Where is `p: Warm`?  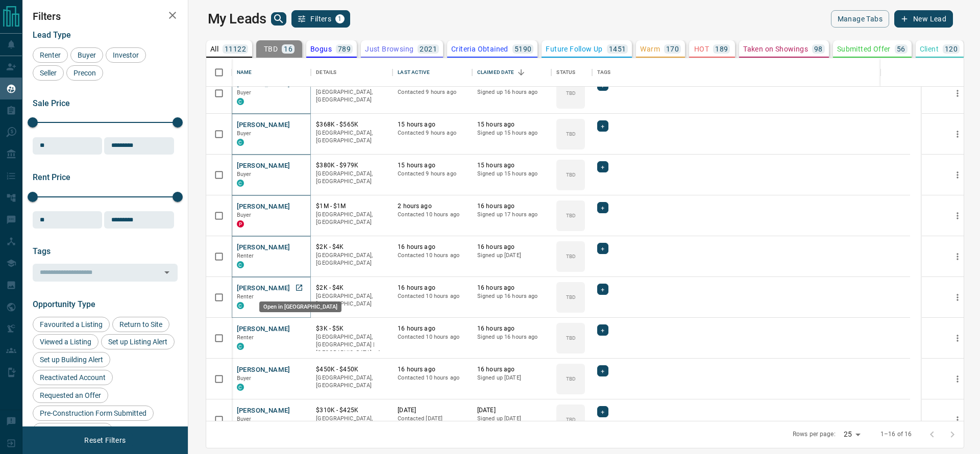 p: Warm is located at coordinates (650, 49).